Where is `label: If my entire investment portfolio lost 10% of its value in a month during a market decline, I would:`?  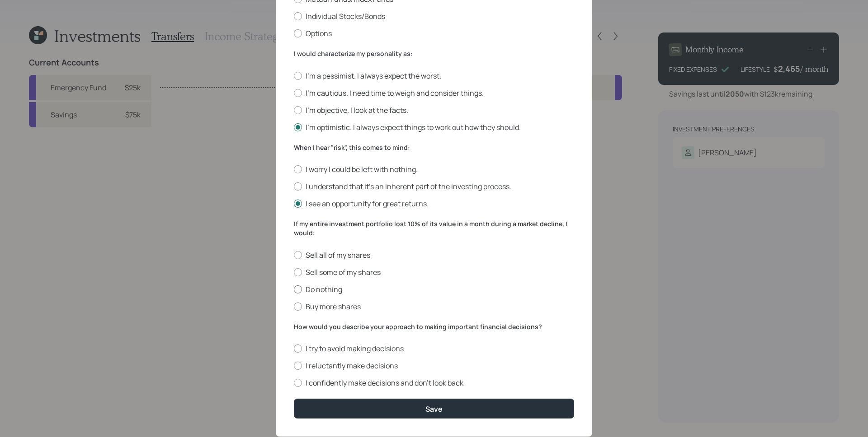 label: If my entire investment portfolio lost 10% of its value in a month during a market decline, I would: is located at coordinates (434, 228).